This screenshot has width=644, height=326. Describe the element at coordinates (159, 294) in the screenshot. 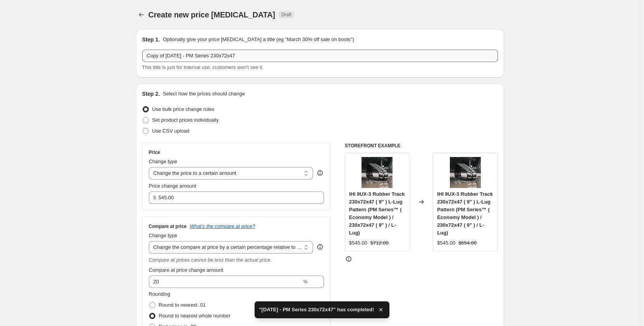

I see `span: Rounding` at that location.